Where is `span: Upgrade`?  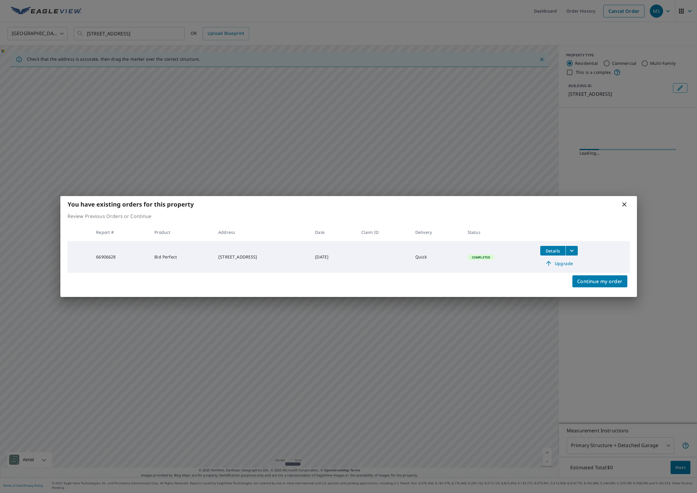
span: Upgrade is located at coordinates (559, 263).